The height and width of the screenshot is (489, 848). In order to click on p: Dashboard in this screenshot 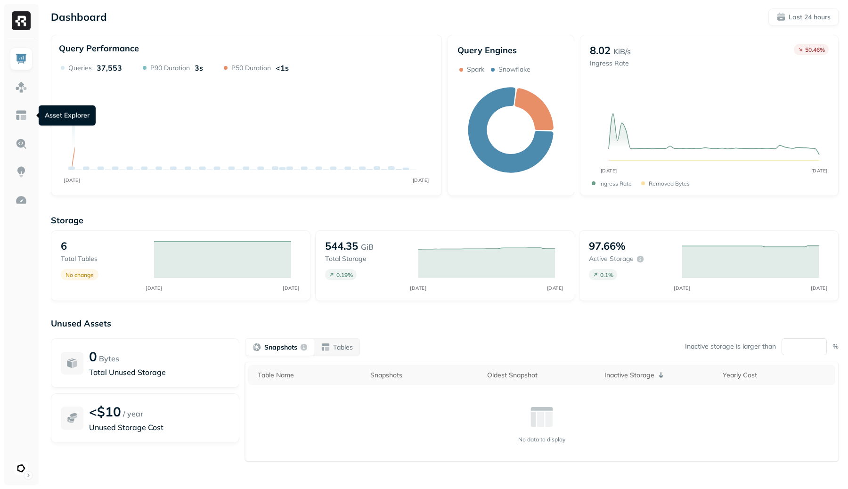, I will do `click(79, 17)`.